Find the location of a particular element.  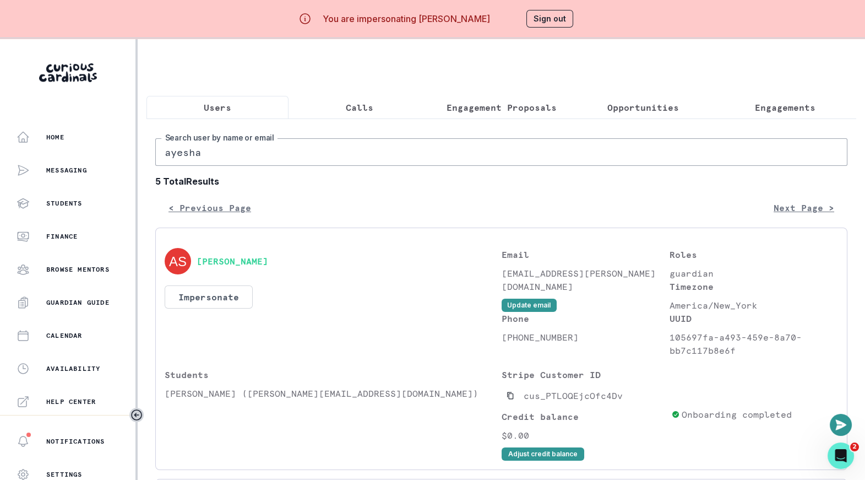

p: cus_PTLOQEjcOfc4Dv is located at coordinates (573, 395).